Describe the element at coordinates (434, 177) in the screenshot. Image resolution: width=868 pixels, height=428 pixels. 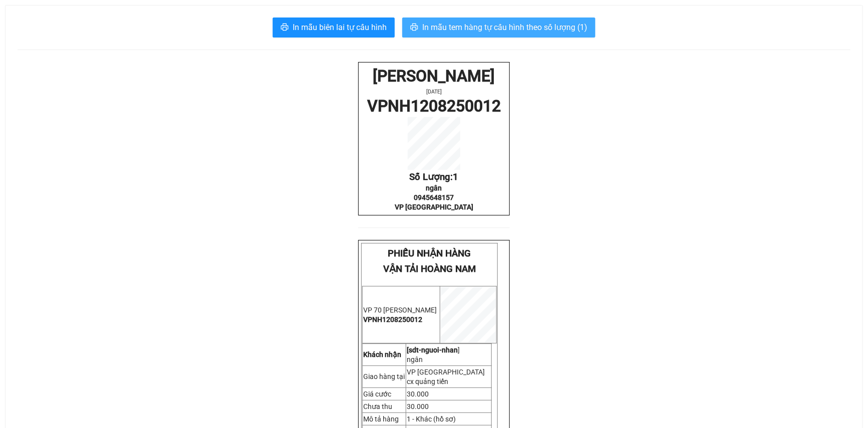
I see `span: Số Lượng:` at that location.